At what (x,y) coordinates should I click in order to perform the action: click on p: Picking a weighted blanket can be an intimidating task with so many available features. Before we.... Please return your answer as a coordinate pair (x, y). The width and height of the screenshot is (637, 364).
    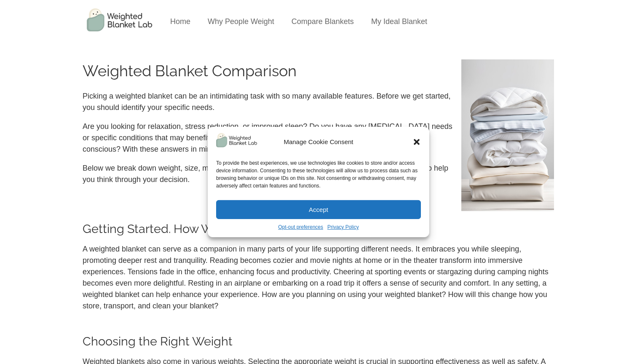
    Looking at the image, I should click on (267, 102).